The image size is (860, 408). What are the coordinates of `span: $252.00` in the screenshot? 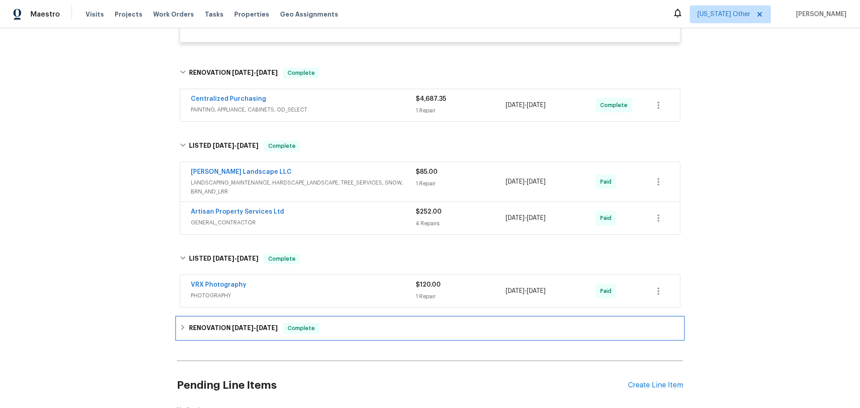 It's located at (429, 212).